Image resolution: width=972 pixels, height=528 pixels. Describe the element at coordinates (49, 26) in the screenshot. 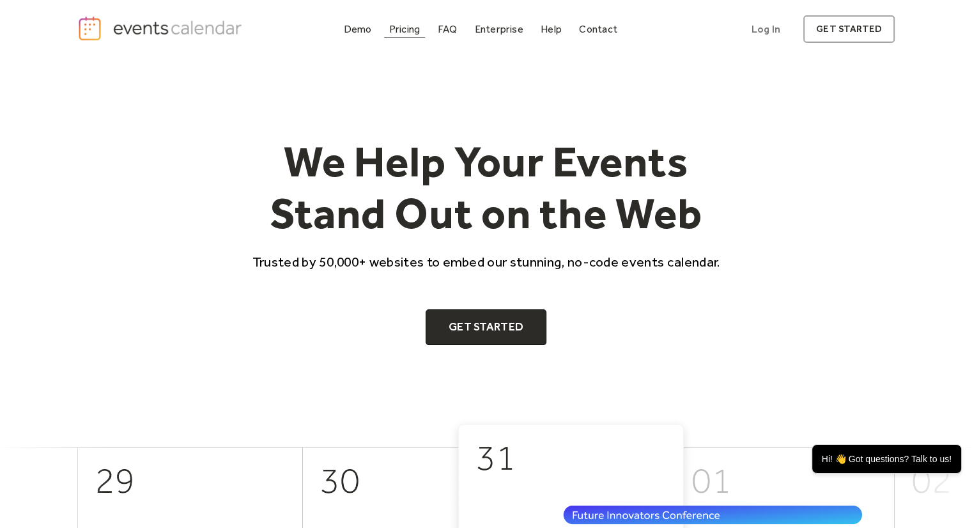

I see `div: v 4.0.25` at that location.